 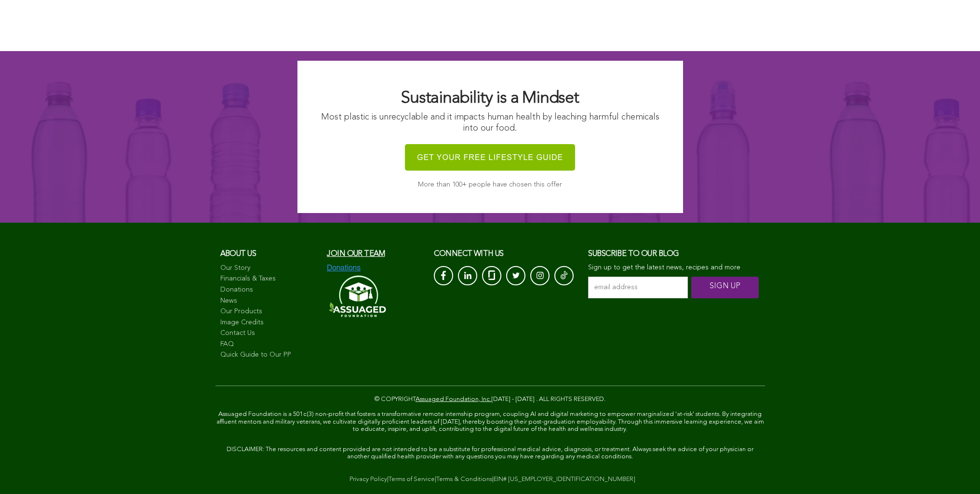 I want to click on a: Quick Guide to Our PP, so click(x=269, y=355).